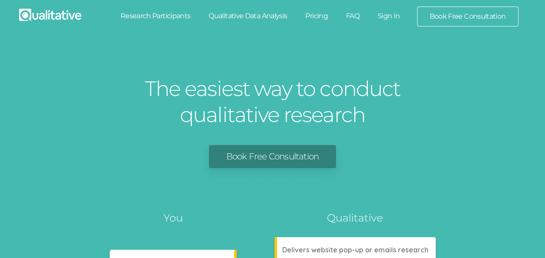  Describe the element at coordinates (353, 16) in the screenshot. I see `a: FAQ` at that location.